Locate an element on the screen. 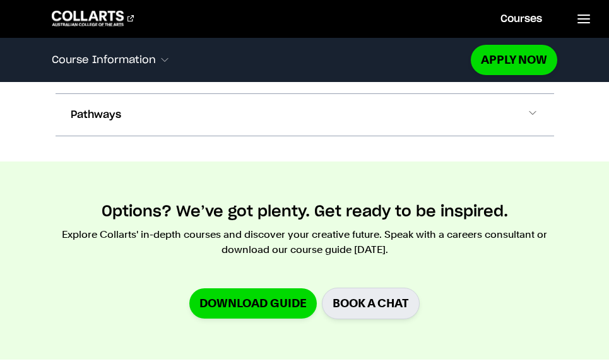 Image resolution: width=609 pixels, height=364 pixels. a: BOOK A CHAT is located at coordinates (371, 303).